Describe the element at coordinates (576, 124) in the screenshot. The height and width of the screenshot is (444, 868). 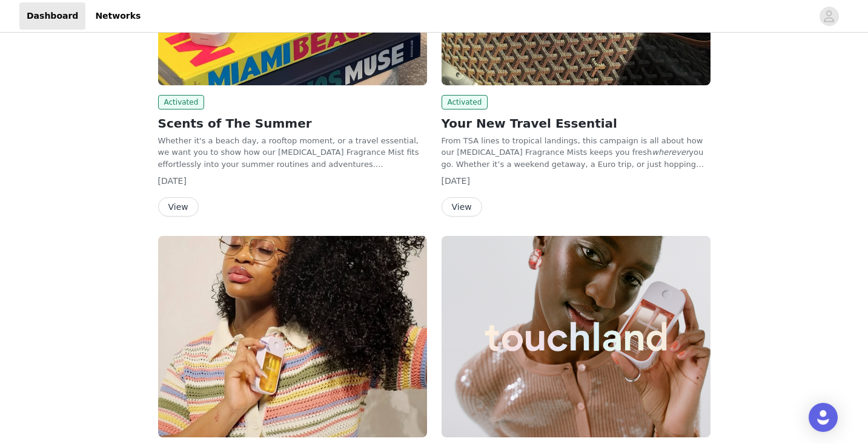
I see `h2: Your New Travel Essential` at that location.